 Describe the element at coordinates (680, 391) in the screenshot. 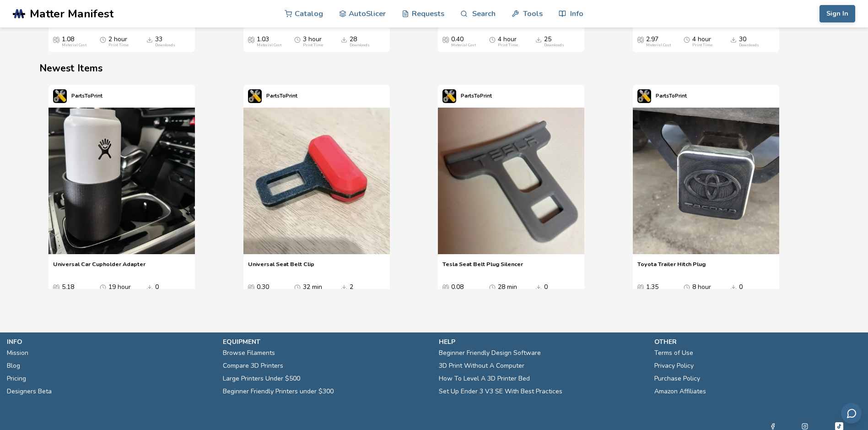

I see `a: Amazon Affiliates` at that location.